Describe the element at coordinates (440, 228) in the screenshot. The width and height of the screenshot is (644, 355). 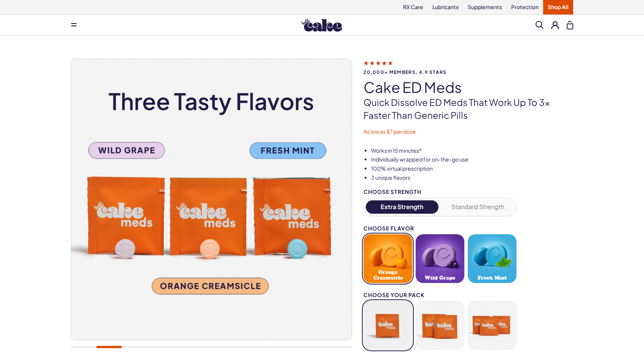
I see `div: Choose Flavor` at that location.